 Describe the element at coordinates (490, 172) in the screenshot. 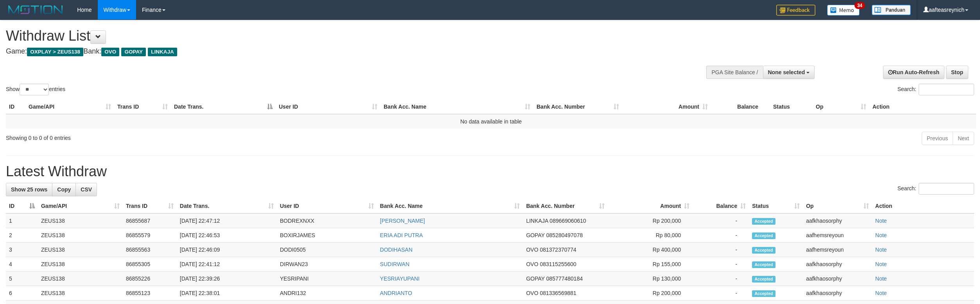

I see `h1: Latest Withdraw` at that location.